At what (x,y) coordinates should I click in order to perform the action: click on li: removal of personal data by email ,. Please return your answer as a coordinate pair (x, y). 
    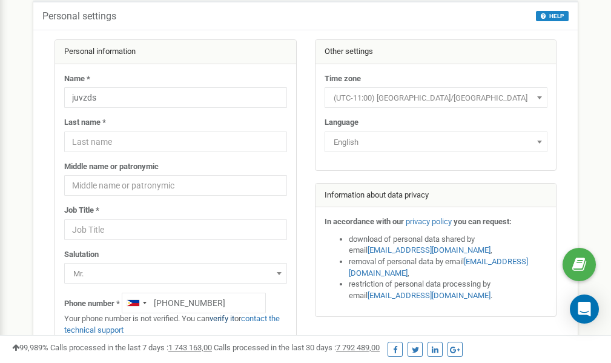
    Looking at the image, I should click on (448, 267).